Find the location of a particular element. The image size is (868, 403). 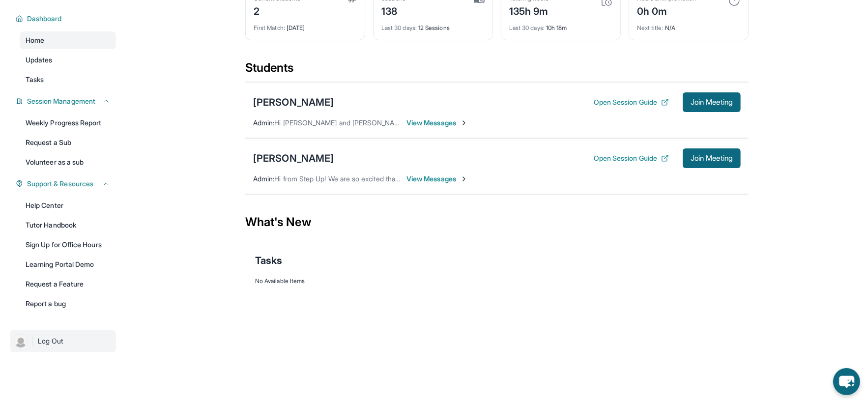

span: Next title : is located at coordinates (650, 28).